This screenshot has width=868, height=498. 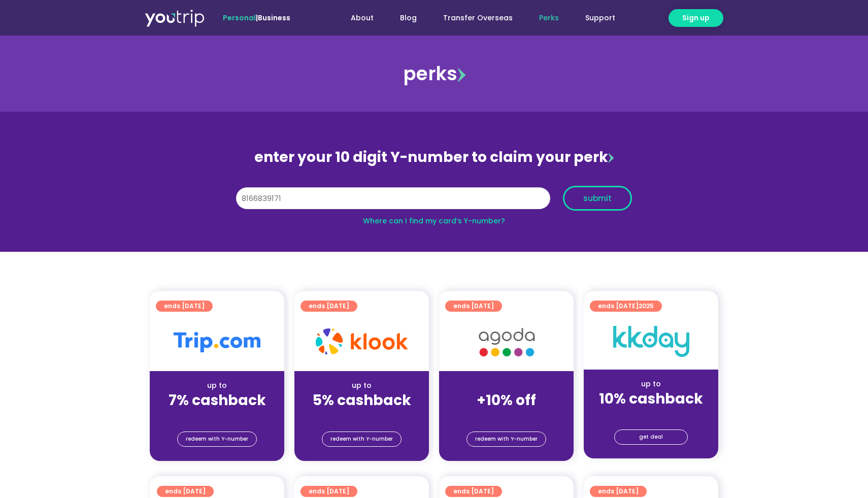 What do you see at coordinates (597, 198) in the screenshot?
I see `span: submit` at bounding box center [597, 198].